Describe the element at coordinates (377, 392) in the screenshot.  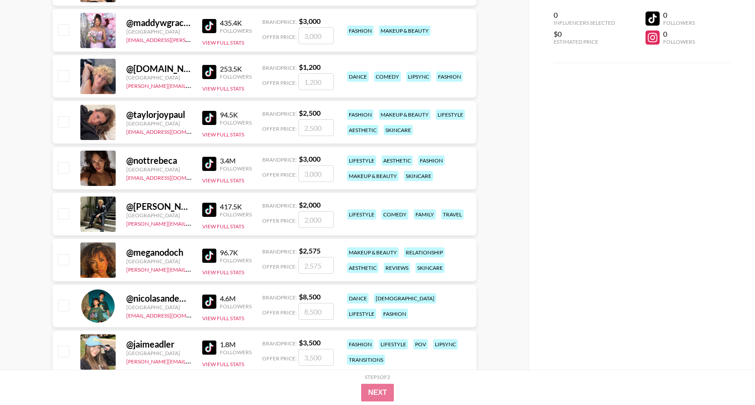
I see `button: Next` at that location.